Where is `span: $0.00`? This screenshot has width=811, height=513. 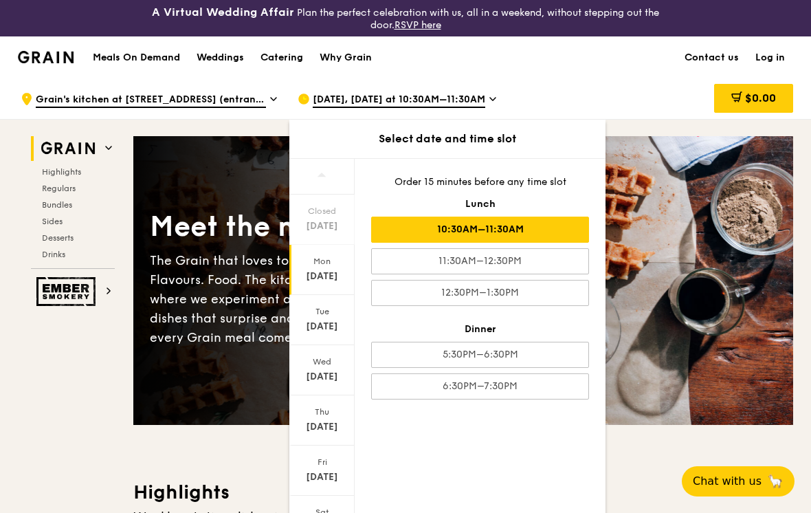 span: $0.00 is located at coordinates (760, 98).